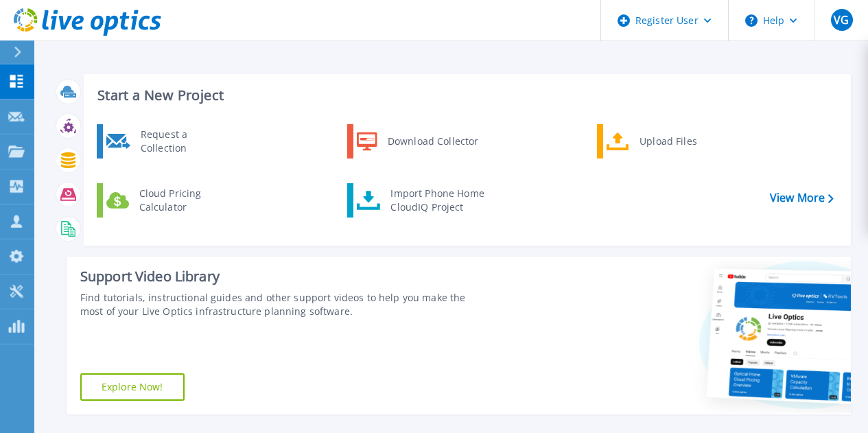  I want to click on div: Cloud Pricing Calculator, so click(183, 201).